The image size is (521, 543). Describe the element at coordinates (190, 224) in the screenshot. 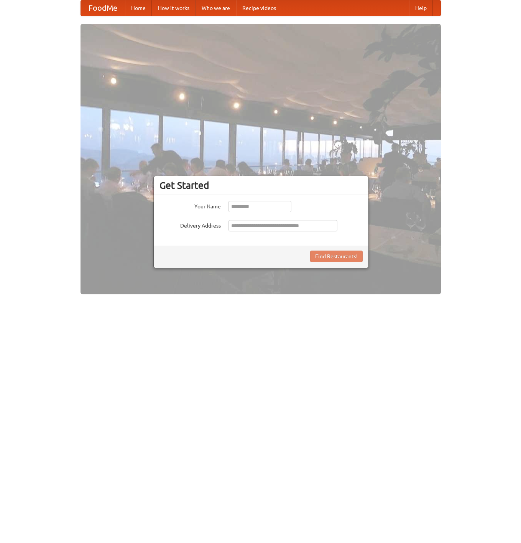

I see `label: Delivery Address` at that location.